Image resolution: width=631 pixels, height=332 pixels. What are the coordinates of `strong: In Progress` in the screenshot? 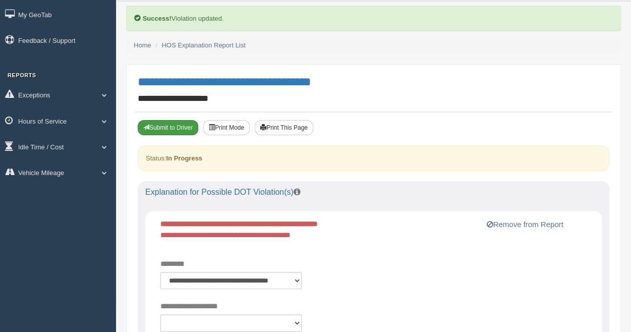 It's located at (184, 158).